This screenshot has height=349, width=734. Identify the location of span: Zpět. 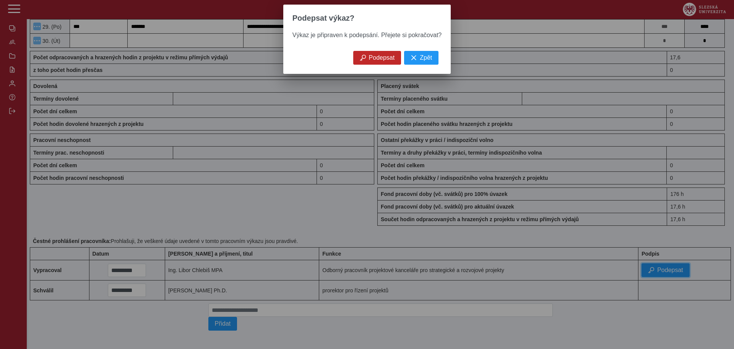
(426, 58).